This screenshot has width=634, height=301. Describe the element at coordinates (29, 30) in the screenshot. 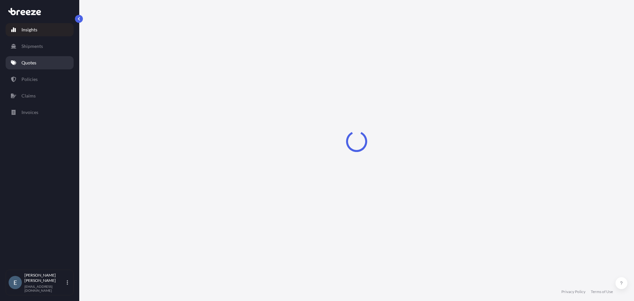

I see `p: Insights` at that location.